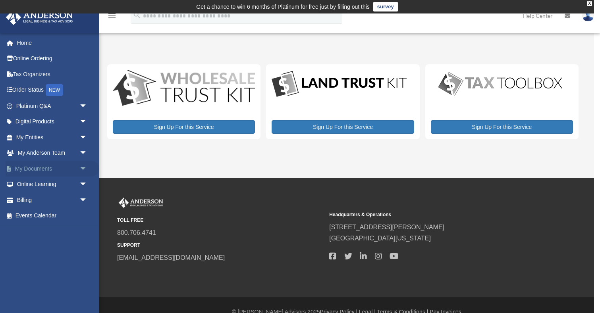  What do you see at coordinates (52, 216) in the screenshot?
I see `a: Events Calendar` at bounding box center [52, 216].